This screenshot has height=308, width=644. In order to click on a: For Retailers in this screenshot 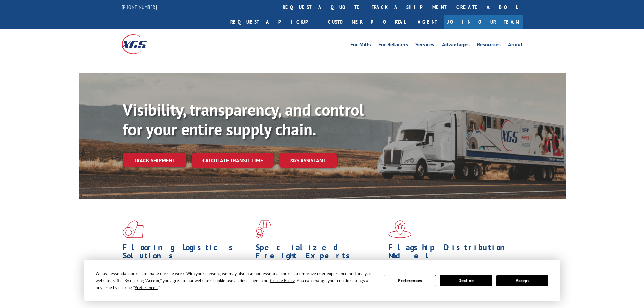, I will do `click(393, 46)`.